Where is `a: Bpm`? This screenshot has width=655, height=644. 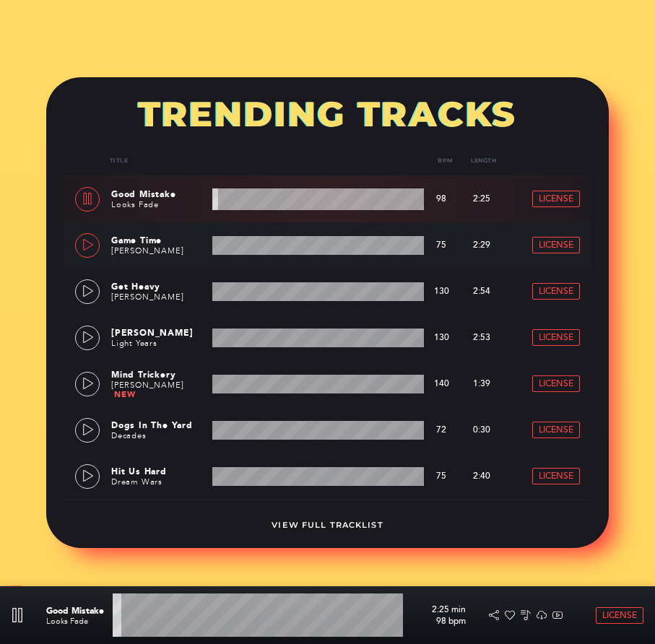
a: Bpm is located at coordinates (451, 160).